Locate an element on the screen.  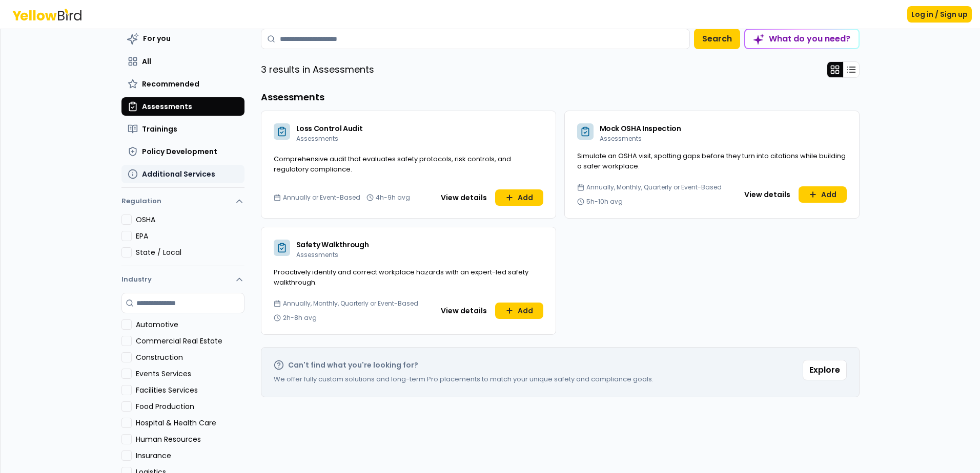
button: What do you need? is located at coordinates (802, 39).